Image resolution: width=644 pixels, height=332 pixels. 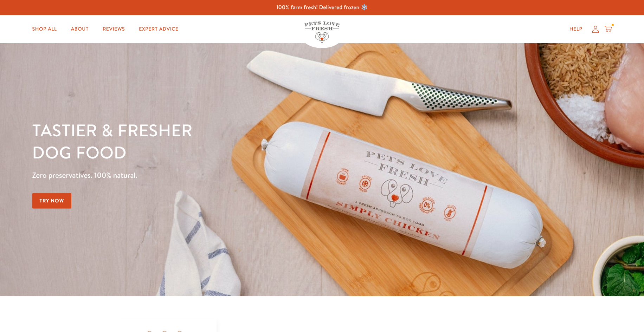 What do you see at coordinates (225, 142) in the screenshot?
I see `h1: Tastier & fresher dog food` at bounding box center [225, 142].